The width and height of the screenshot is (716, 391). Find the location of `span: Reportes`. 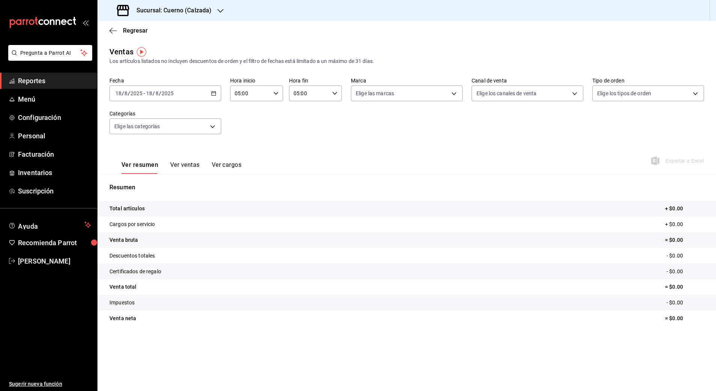

span: Reportes is located at coordinates (54, 81).